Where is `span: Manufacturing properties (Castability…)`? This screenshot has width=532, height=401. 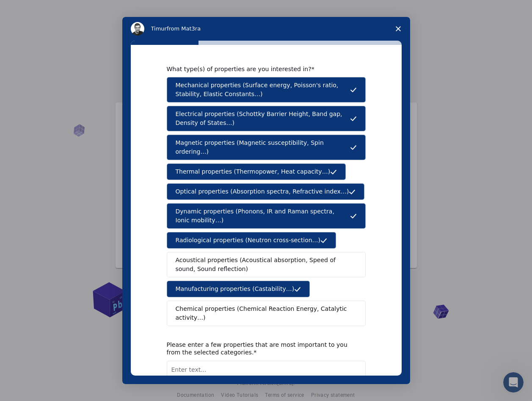 span: Manufacturing properties (Castability…) is located at coordinates (235, 289).